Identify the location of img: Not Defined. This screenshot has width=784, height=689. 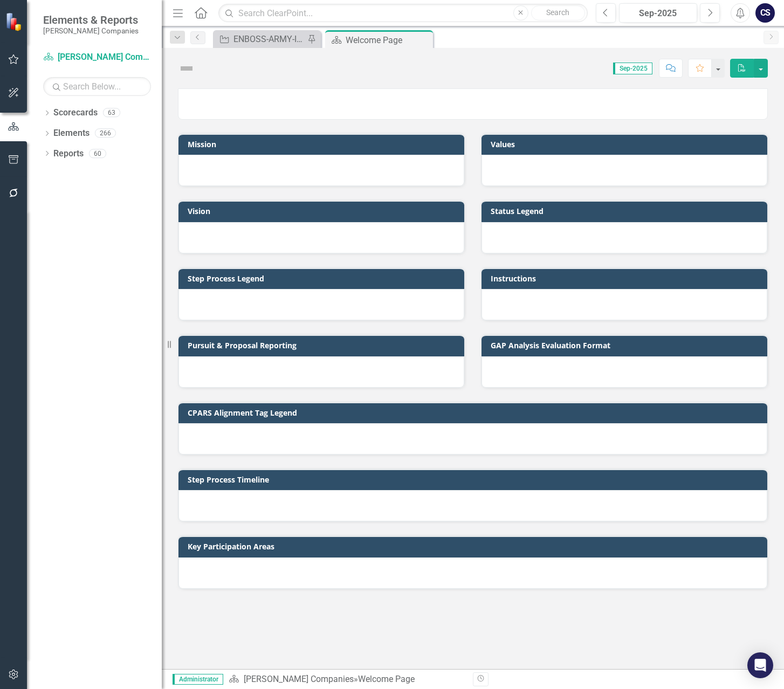
(187, 69).